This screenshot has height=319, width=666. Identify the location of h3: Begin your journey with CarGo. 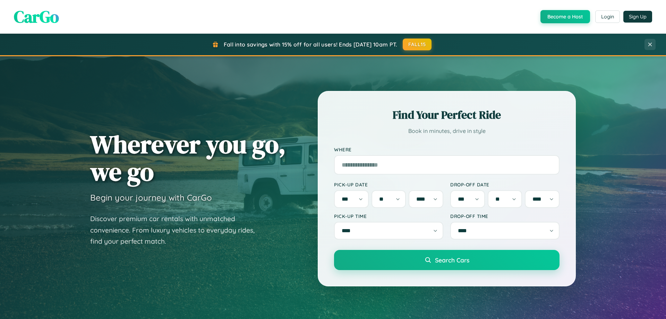
(151, 197).